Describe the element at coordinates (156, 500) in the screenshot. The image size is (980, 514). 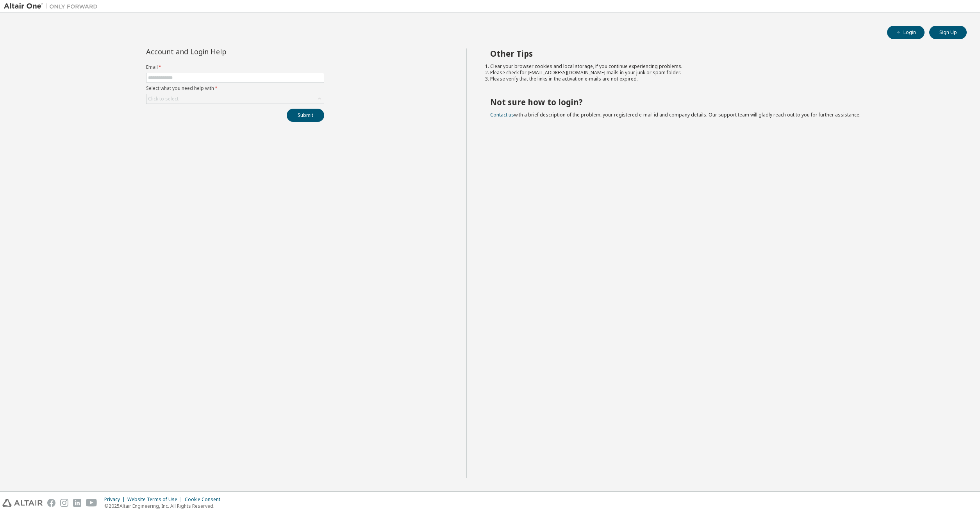
I see `div: Website Terms of Use` at that location.